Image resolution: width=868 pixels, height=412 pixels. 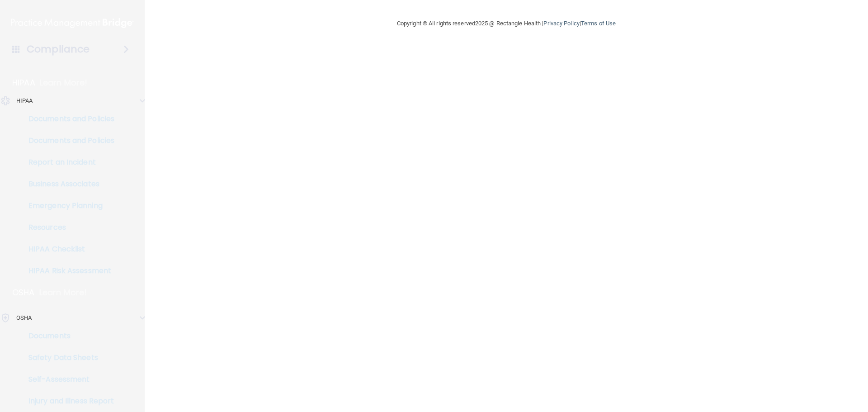 I want to click on a: Privacy Policy, so click(x=561, y=23).